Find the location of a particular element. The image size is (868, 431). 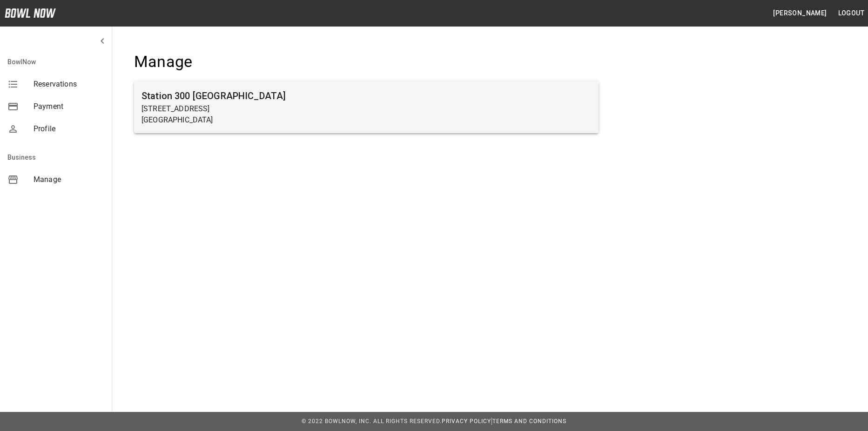

a: Terms and Conditions is located at coordinates (529, 421).